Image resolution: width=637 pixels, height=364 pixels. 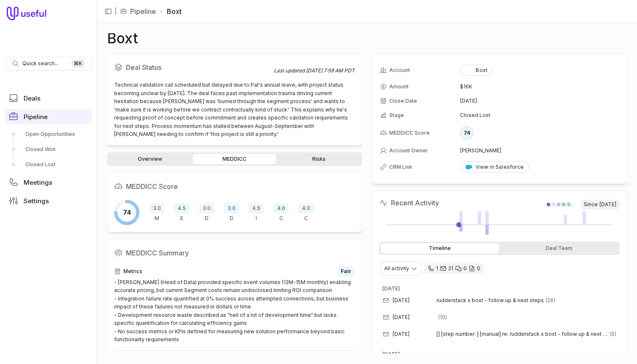 What do you see at coordinates (48, 98) in the screenshot?
I see `a: Deals` at bounding box center [48, 98].